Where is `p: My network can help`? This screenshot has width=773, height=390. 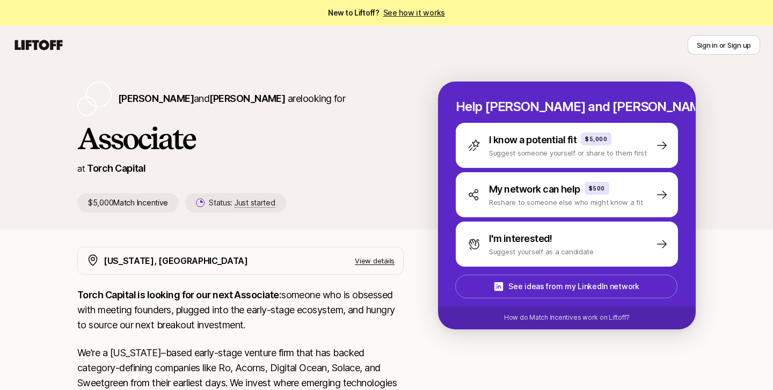
p: My network can help is located at coordinates (535, 190).